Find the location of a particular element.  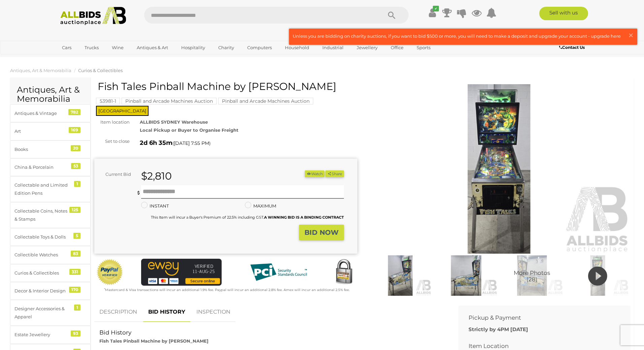

strong: 2d 6h 35m is located at coordinates (156, 143).